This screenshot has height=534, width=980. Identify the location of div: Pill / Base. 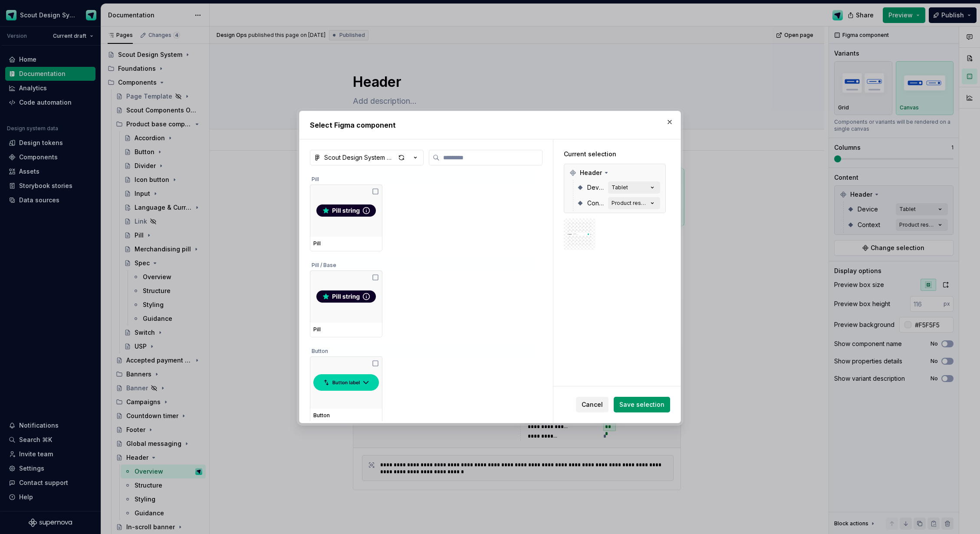
(424, 264).